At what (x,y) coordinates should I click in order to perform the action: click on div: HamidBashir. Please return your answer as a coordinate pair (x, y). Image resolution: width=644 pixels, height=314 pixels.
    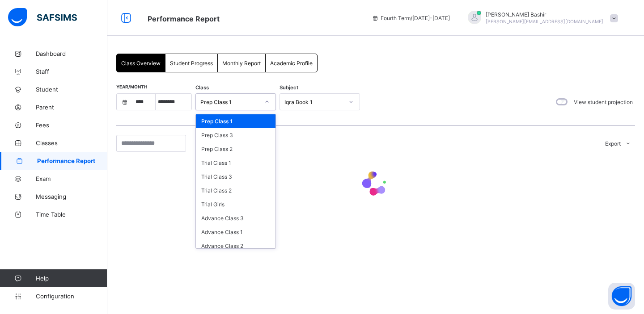
    Looking at the image, I should click on (541, 18).